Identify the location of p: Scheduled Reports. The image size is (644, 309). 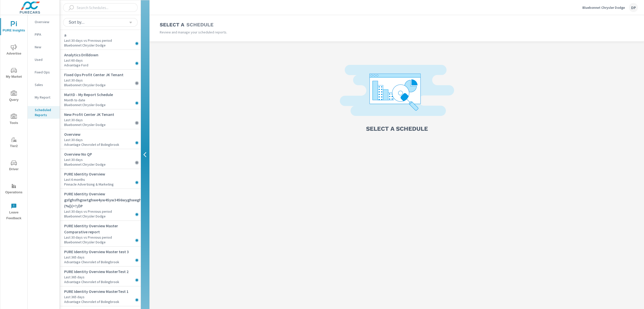
(45, 112).